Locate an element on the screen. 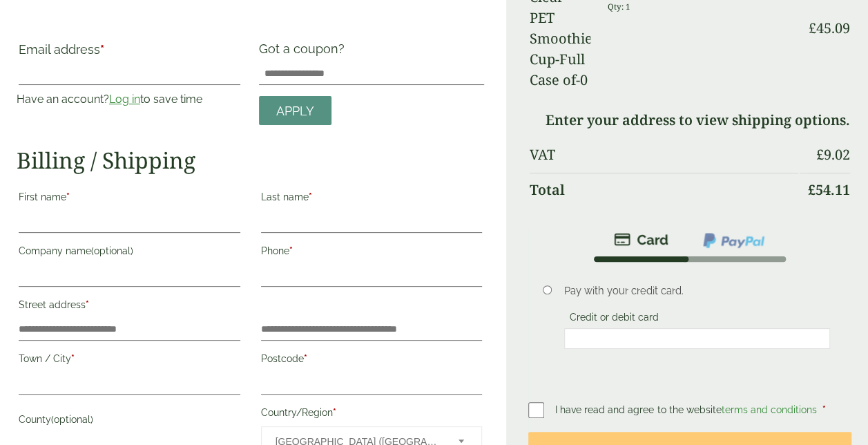 This screenshot has width=868, height=445. small: Qty: 1 is located at coordinates (618, 6).